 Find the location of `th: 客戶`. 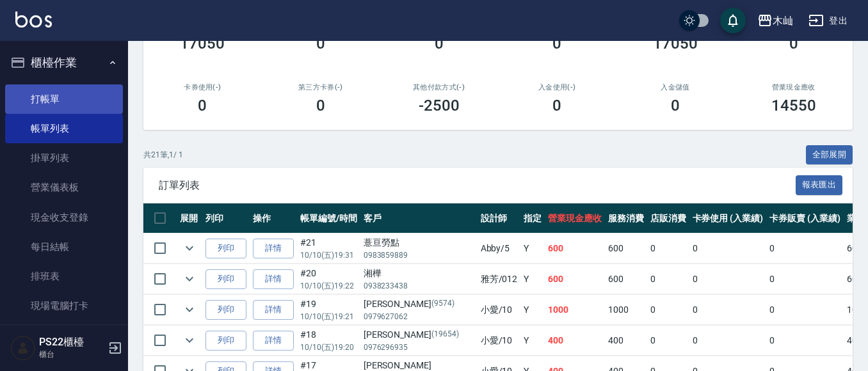

th: 客戶 is located at coordinates (418, 218).